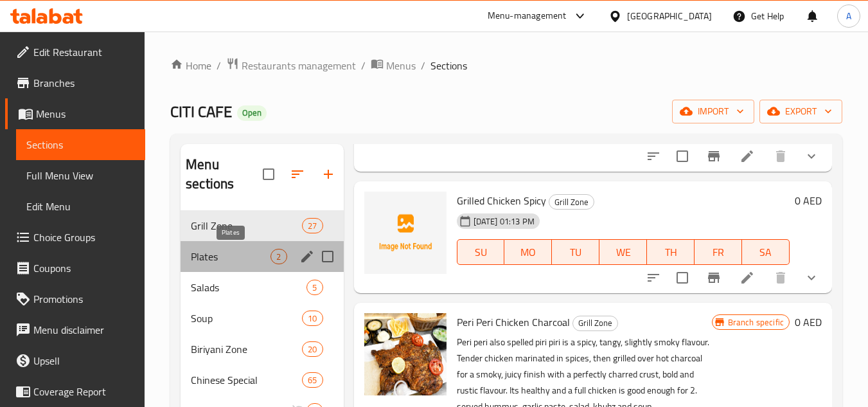  What do you see at coordinates (80, 206) in the screenshot?
I see `a: Edit Menu` at bounding box center [80, 206].